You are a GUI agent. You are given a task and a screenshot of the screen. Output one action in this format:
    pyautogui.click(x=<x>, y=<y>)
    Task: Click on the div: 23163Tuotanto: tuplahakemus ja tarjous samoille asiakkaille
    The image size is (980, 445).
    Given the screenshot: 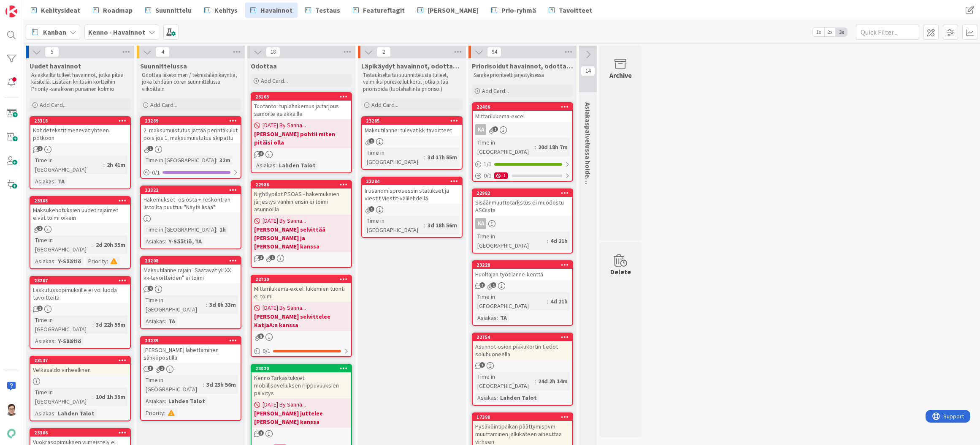 What is the action you would take?
    pyautogui.click(x=301, y=106)
    